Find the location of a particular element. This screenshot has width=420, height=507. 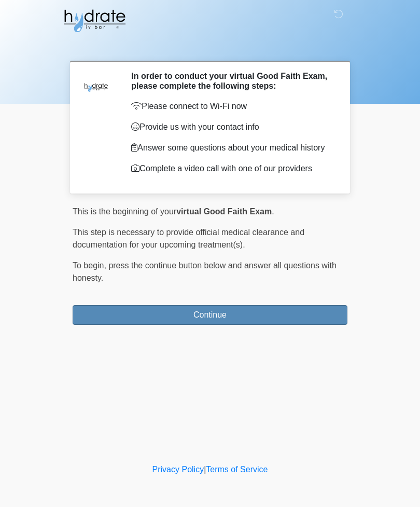

img: Agent Avatar is located at coordinates (96, 87).